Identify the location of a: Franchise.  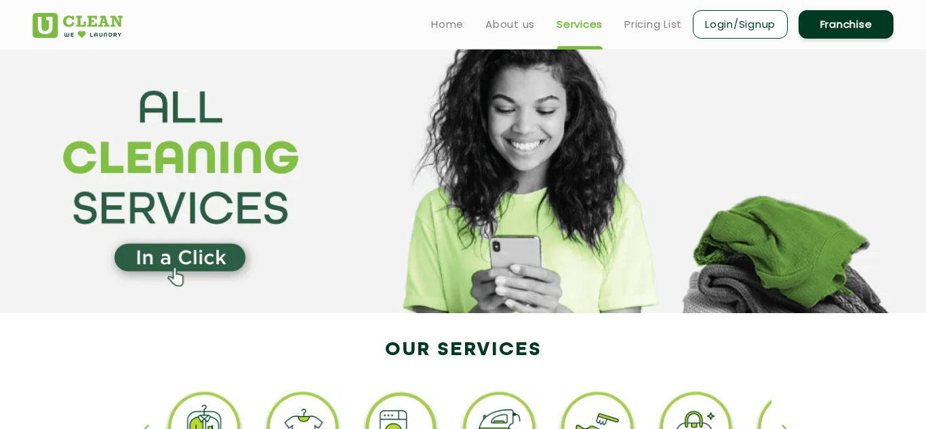
(846, 24).